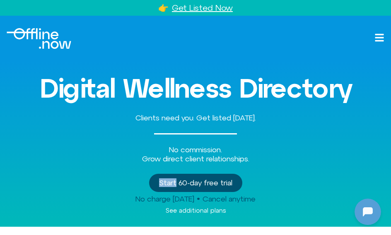  Describe the element at coordinates (195, 210) in the screenshot. I see `a: See additional plans` at that location.